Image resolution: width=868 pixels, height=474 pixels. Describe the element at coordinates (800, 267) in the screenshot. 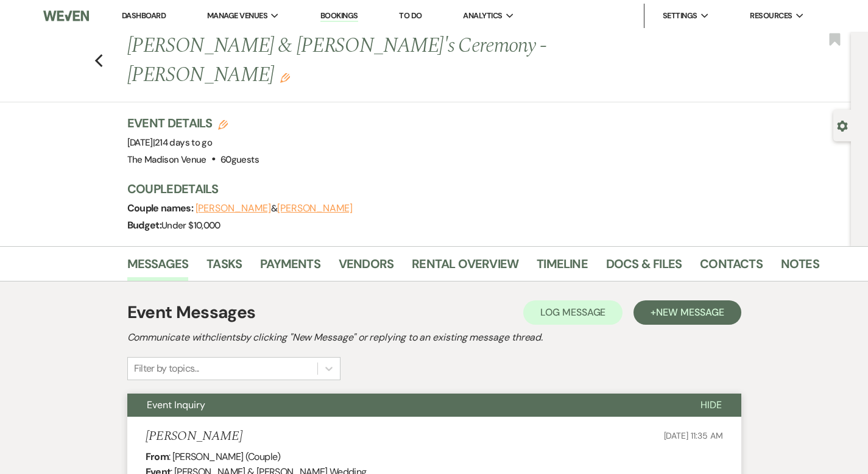

I see `a: Notes` at that location.